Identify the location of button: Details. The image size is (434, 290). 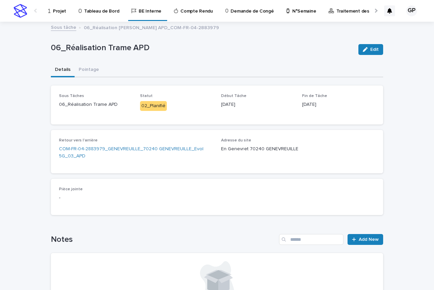
(63, 70).